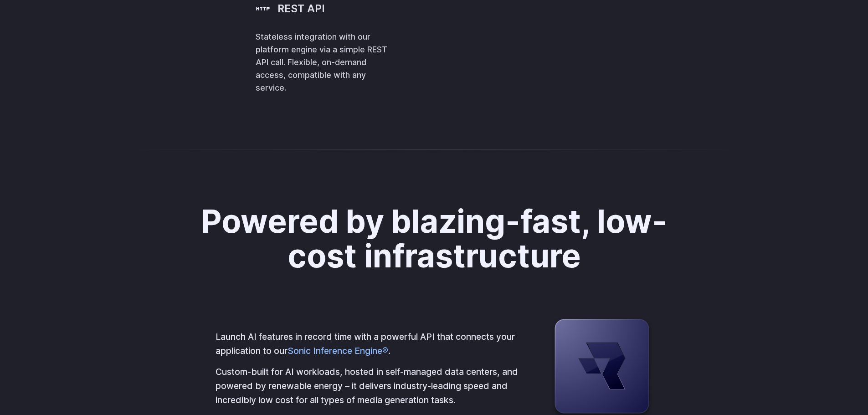  I want to click on h2: Powered by blazing-fast, low-cost infrastructure, so click(434, 239).